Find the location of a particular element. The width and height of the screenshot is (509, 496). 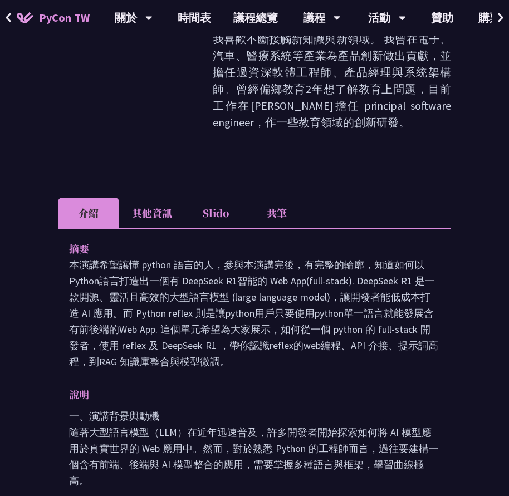

a: PyCon TW is located at coordinates (53, 18).